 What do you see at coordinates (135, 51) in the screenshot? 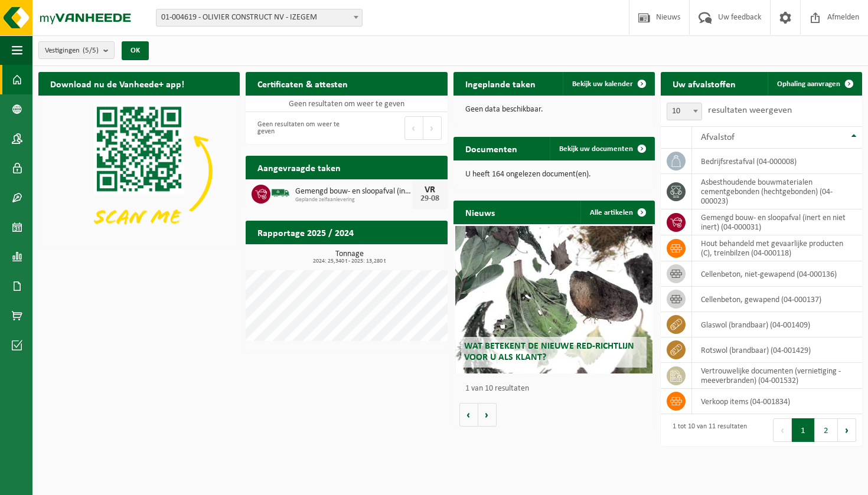
I see `button: OK` at bounding box center [135, 51].